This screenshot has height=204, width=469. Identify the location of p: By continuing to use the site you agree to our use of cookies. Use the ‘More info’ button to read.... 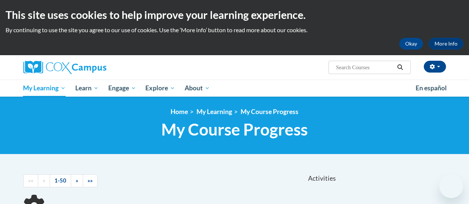
(234, 30).